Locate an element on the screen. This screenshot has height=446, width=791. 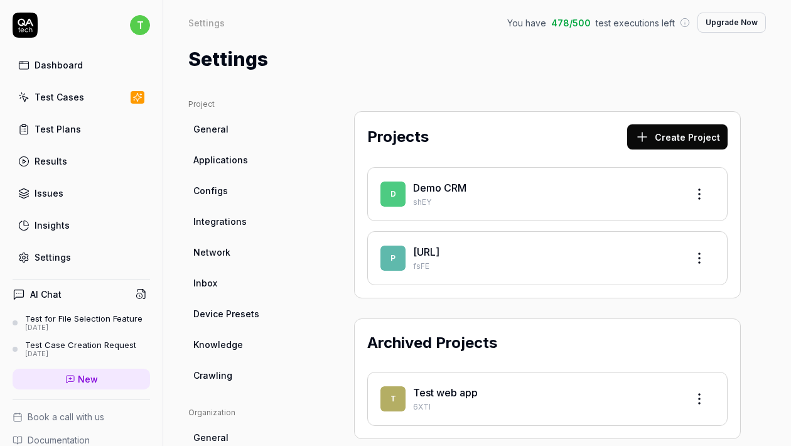
span: p is located at coordinates (393, 258).